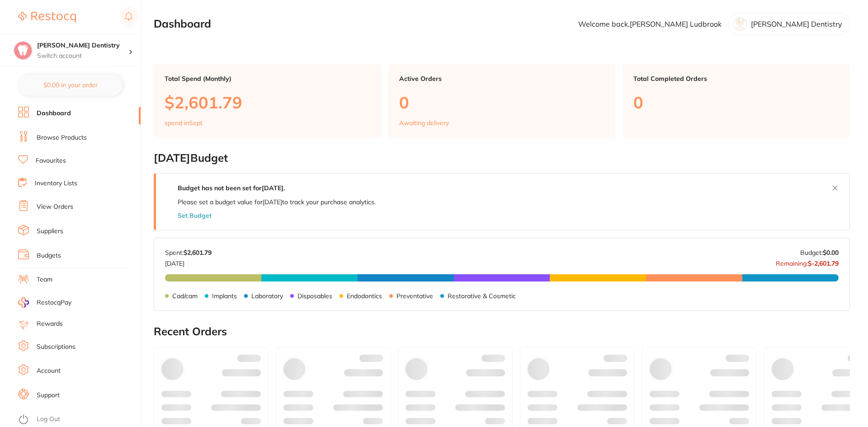  Describe the element at coordinates (736, 101) in the screenshot. I see `a: Total Completed Orders0` at that location.